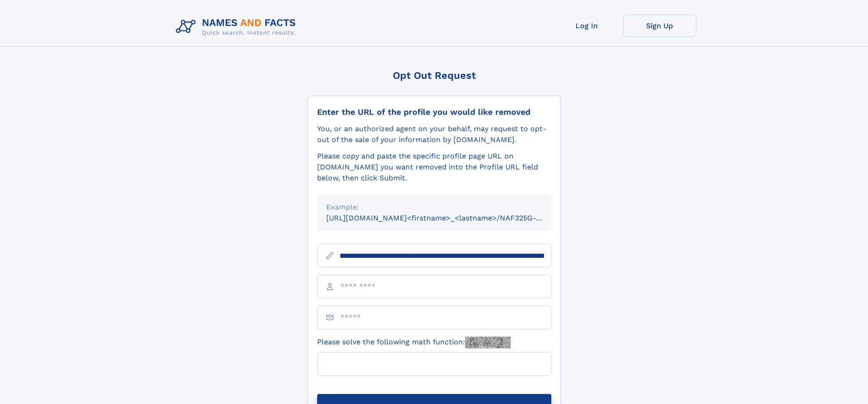 The height and width of the screenshot is (404, 868). Describe the element at coordinates (660, 26) in the screenshot. I see `a: Sign Up` at that location.